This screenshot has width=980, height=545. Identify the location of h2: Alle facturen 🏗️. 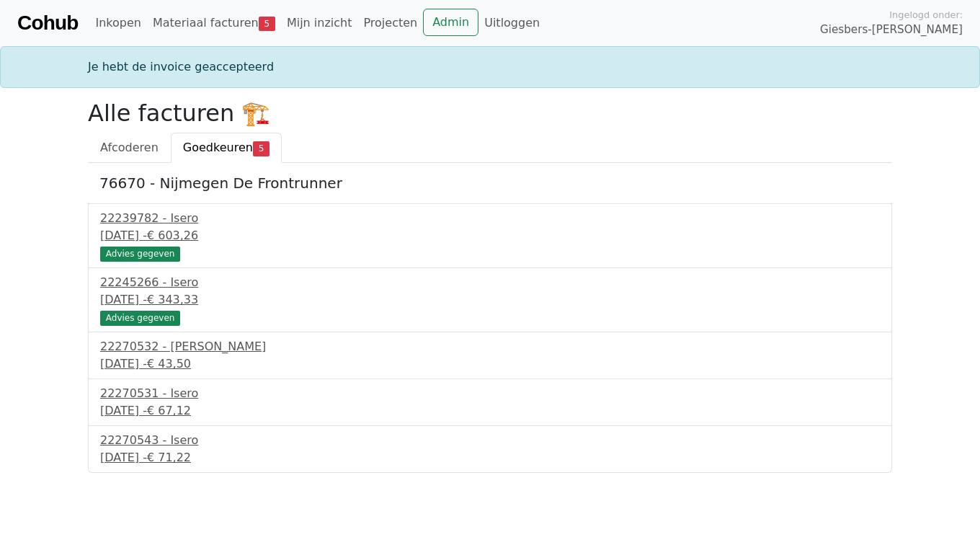
(490, 113).